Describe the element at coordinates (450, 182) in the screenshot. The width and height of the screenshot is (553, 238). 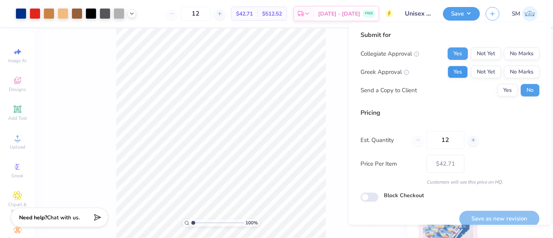
I see `div: Customers will see this price on HQ.` at that location.